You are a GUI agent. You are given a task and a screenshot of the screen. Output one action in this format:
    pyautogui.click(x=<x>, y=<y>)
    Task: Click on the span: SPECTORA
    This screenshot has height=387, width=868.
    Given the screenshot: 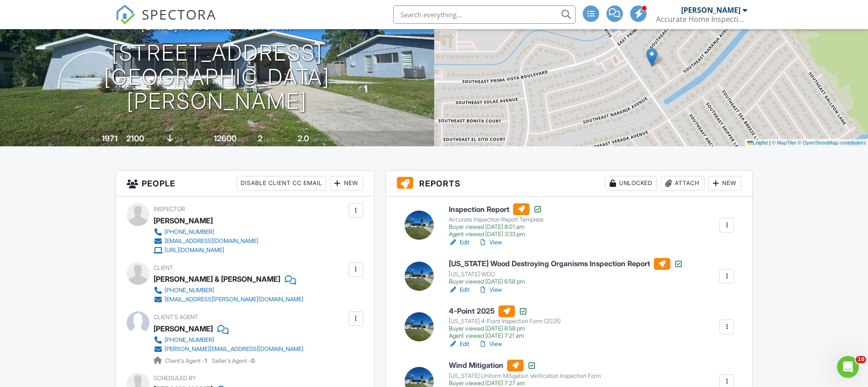 What is the action you would take?
    pyautogui.click(x=179, y=14)
    